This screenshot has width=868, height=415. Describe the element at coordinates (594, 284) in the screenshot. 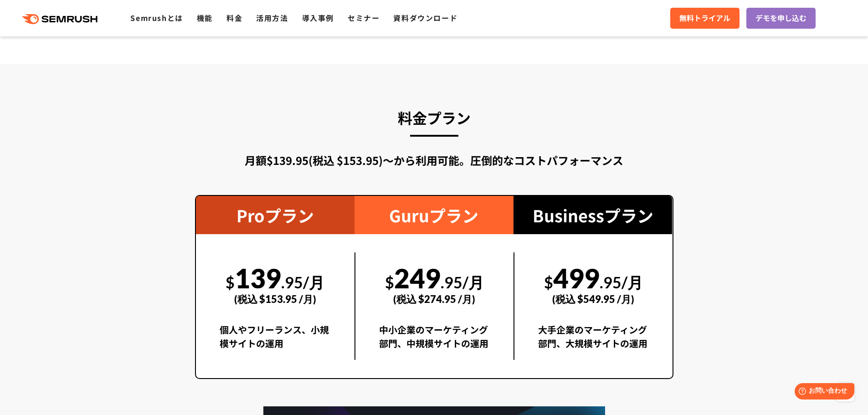

I see `div: 499` at that location.